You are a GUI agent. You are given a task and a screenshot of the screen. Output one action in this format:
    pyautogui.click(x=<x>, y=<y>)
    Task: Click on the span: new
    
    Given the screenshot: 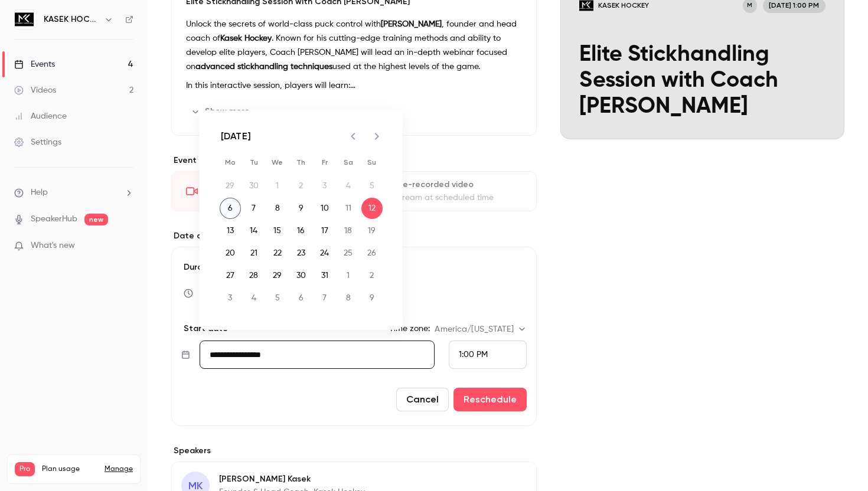 What is the action you would take?
    pyautogui.click(x=97, y=219)
    